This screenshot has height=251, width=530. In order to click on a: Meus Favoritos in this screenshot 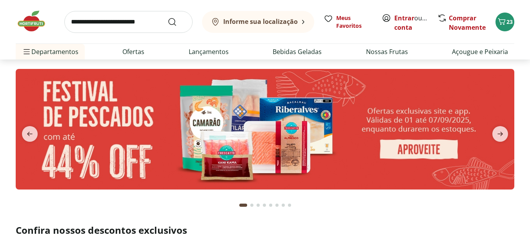, I will do `click(348, 22)`.